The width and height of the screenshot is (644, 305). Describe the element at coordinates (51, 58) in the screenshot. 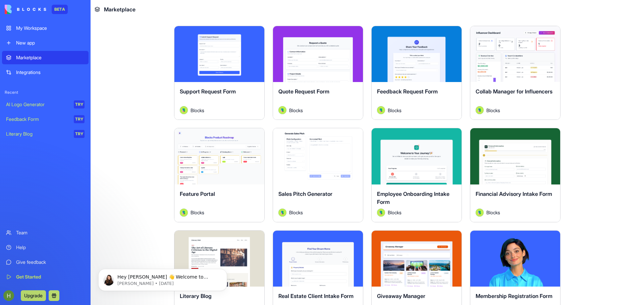

I see `div: Marketplace` at that location.